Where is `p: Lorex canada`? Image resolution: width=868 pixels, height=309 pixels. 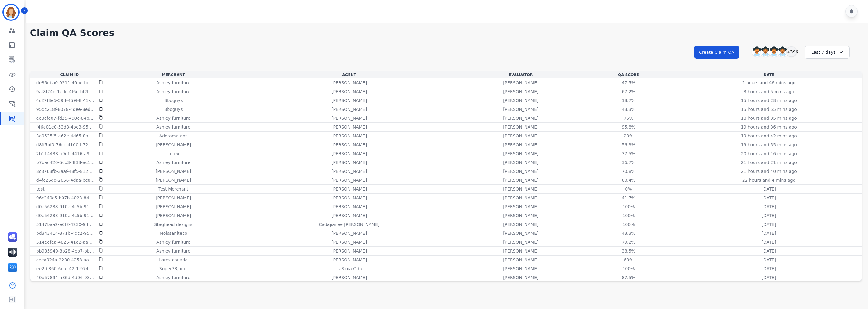
p: Lorex canada is located at coordinates (173, 260).